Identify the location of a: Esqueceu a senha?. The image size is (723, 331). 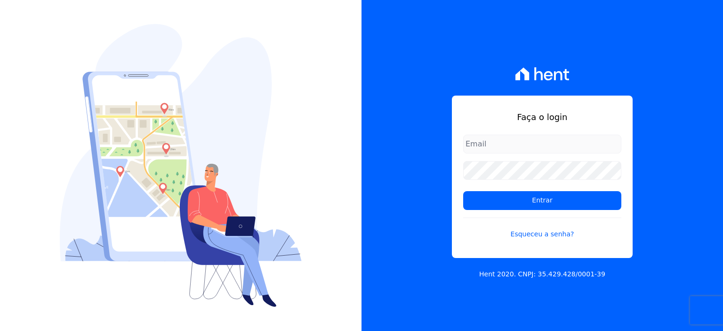
(542, 228).